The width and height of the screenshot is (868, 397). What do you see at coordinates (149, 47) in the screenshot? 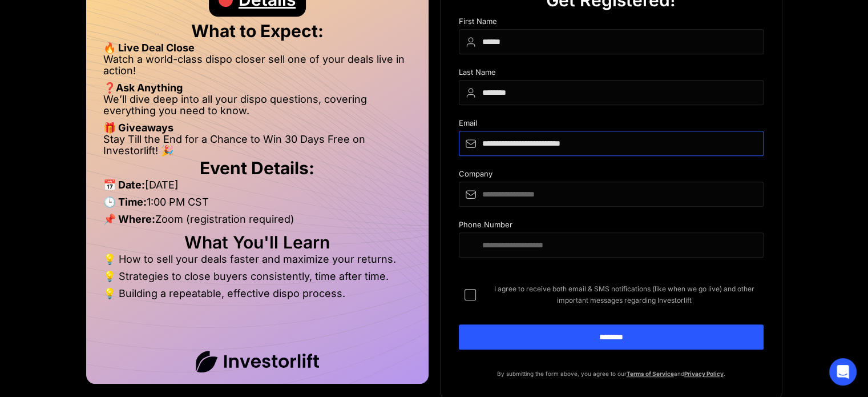
I see `strong: 🔥 Live Deal Close` at bounding box center [149, 47].